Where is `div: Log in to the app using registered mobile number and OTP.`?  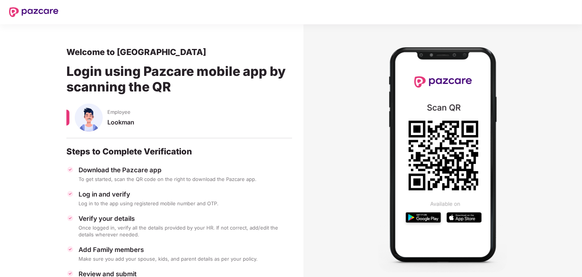
div: Log in to the app using registered mobile number and OTP. is located at coordinates (185, 203).